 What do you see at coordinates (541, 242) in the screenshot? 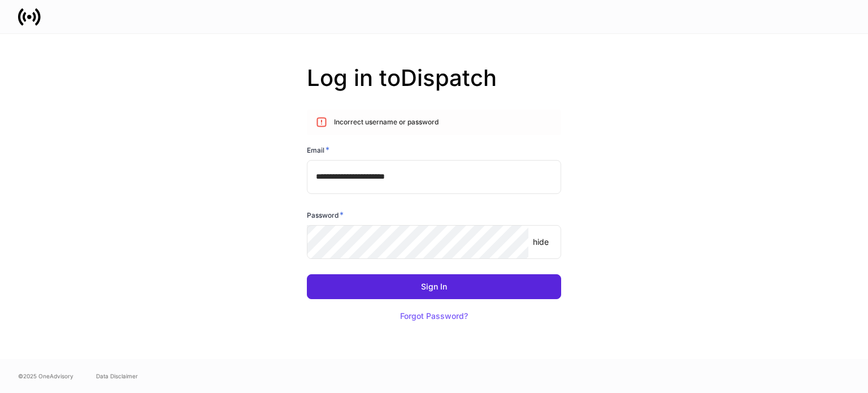
I see `p: hide` at bounding box center [541, 242].